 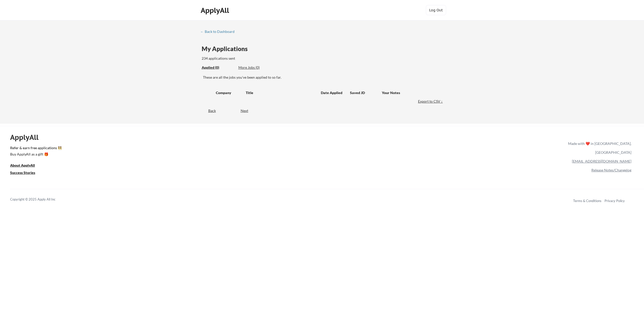 What do you see at coordinates (257, 67) in the screenshot?
I see `div: These are job applications we think you'd be a good fit for, but couldn't apply you to automatica...` at bounding box center [257, 67].